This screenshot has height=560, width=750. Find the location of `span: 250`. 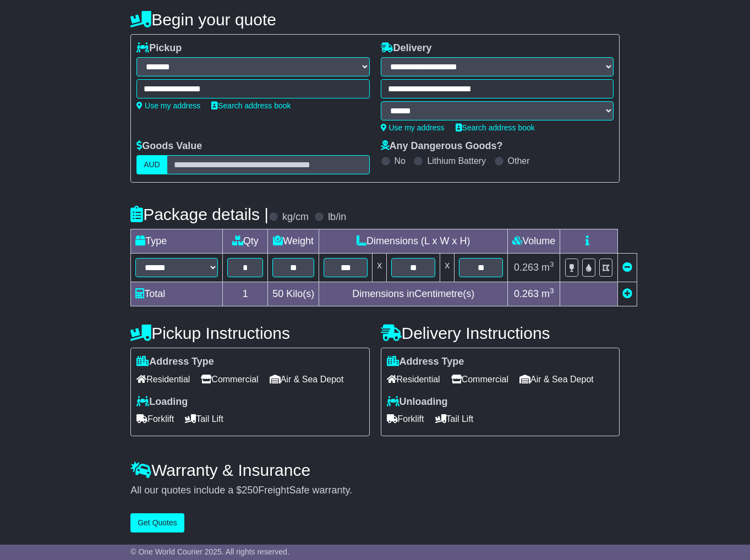

span: 250 is located at coordinates (250, 490).